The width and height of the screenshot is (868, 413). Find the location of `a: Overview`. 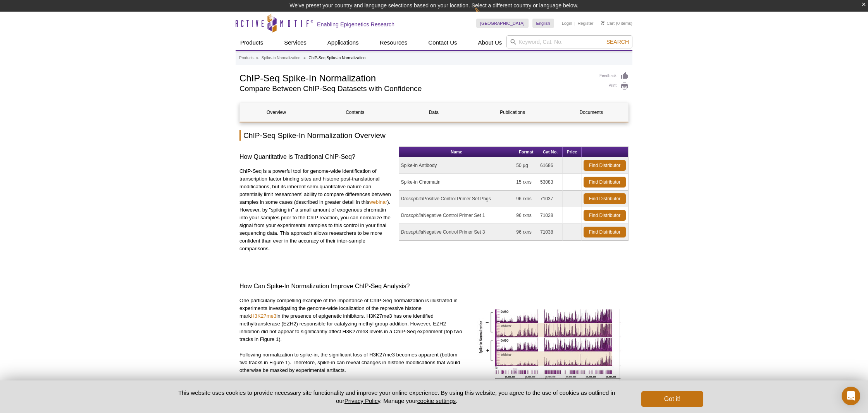

a: Overview is located at coordinates (276, 112).